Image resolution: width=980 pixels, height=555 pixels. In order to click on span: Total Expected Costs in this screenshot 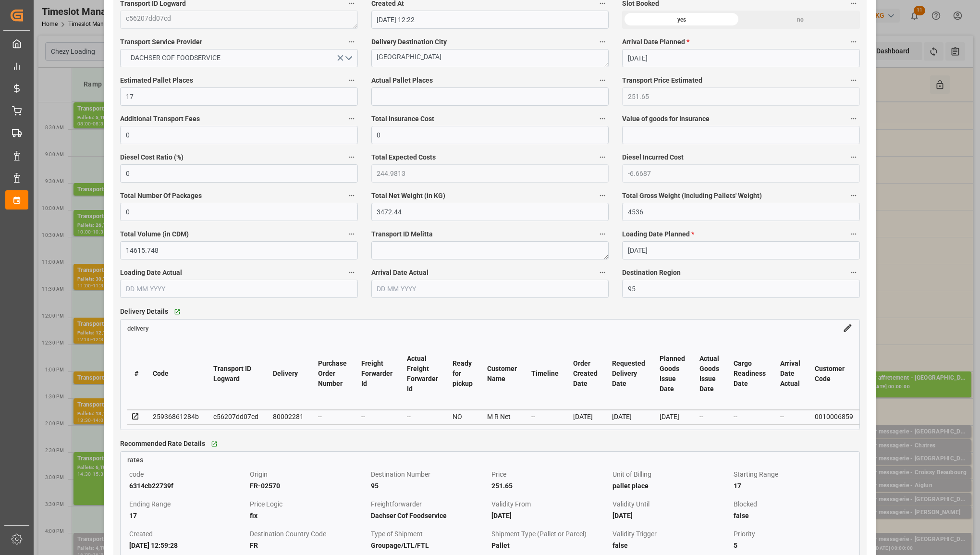, I will do `click(404, 157)`.